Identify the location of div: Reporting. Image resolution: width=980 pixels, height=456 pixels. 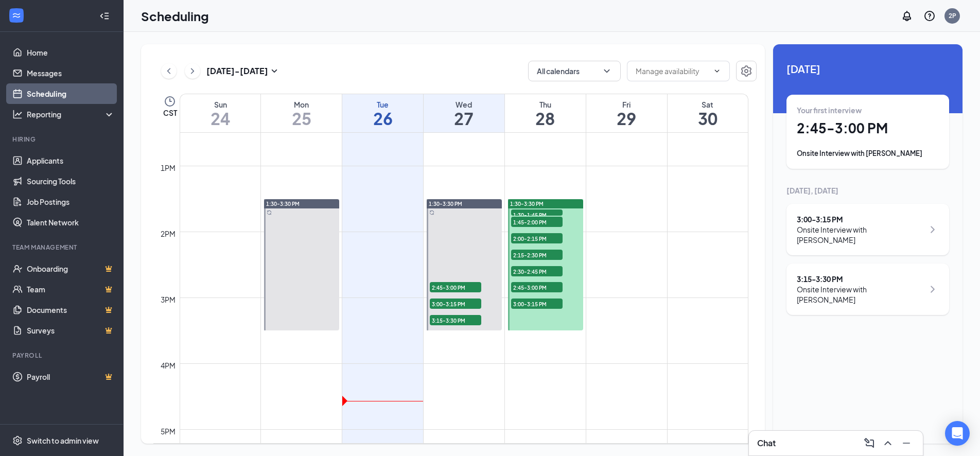
(71, 114).